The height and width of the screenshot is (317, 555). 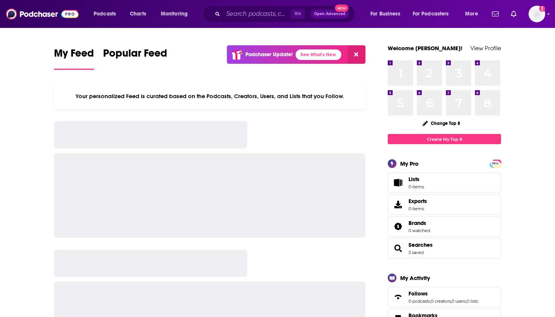 What do you see at coordinates (105, 14) in the screenshot?
I see `span: Podcasts` at bounding box center [105, 14].